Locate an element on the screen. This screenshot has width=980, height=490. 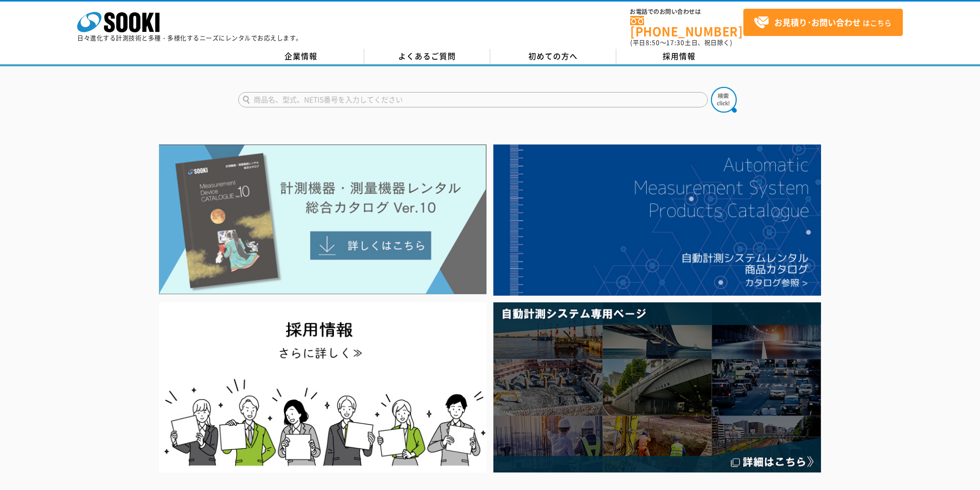
span: 8:50 is located at coordinates (653, 43).